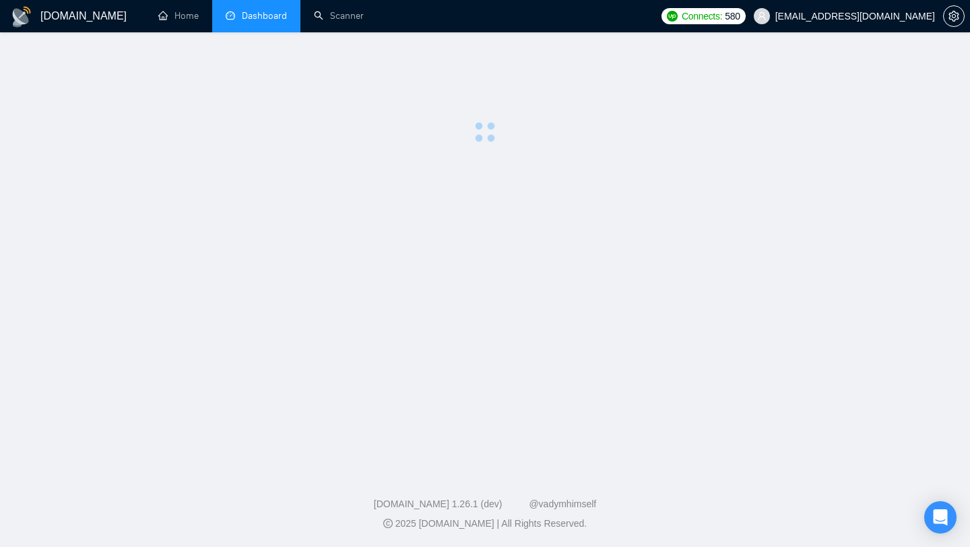 The image size is (970, 547). I want to click on span: Connects:, so click(702, 16).